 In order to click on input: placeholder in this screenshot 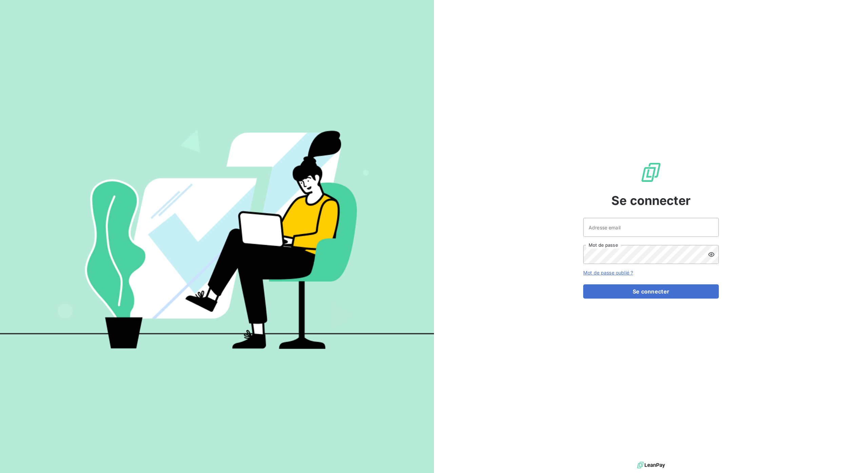, I will do `click(652, 227)`.